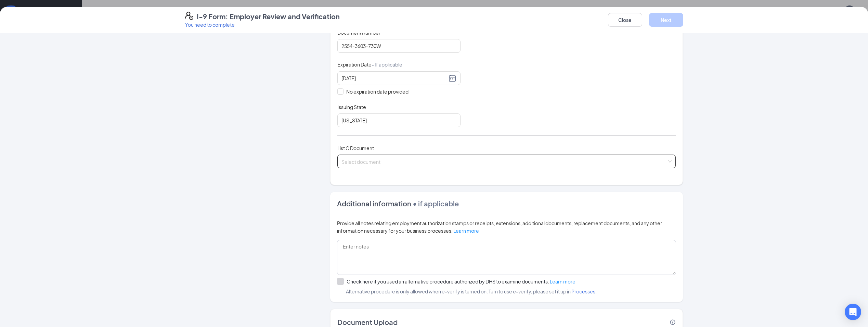  I want to click on span: Processes, so click(583, 291).